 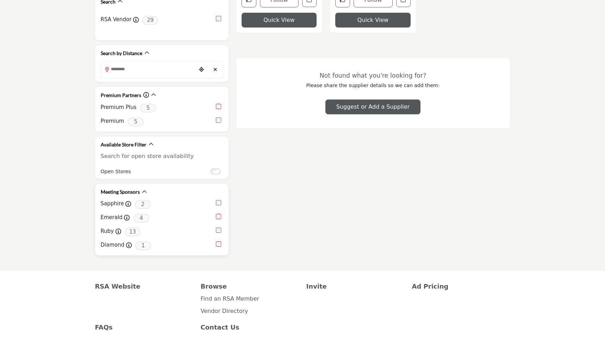 What do you see at coordinates (218, 120) in the screenshot?
I see `input: select Premium checkbox` at bounding box center [218, 120].